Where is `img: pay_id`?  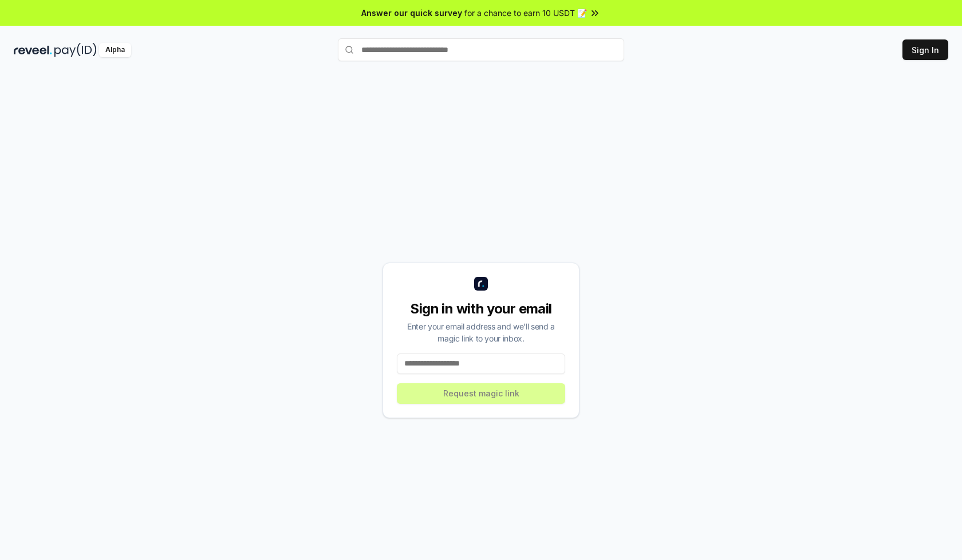 img: pay_id is located at coordinates (76, 50).